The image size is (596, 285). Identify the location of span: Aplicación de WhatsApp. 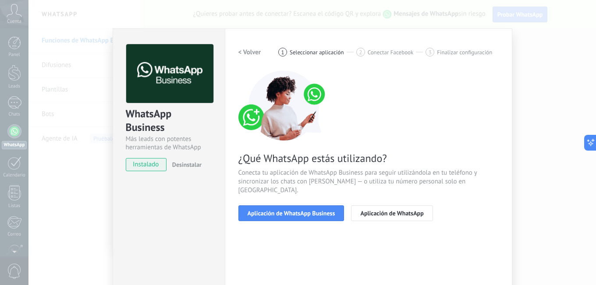
(392, 213).